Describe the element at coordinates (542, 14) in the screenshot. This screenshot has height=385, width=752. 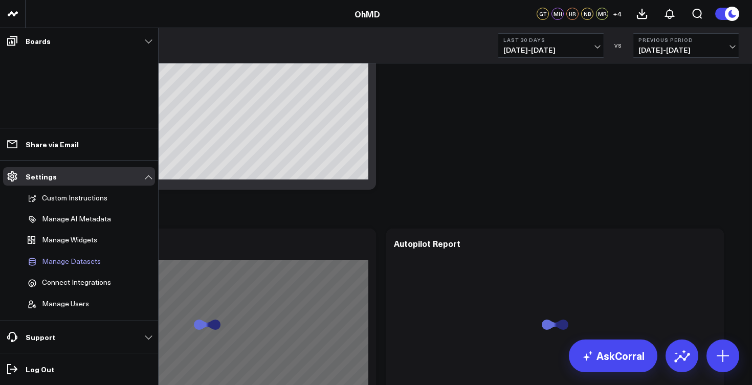
I see `div: GT` at that location.